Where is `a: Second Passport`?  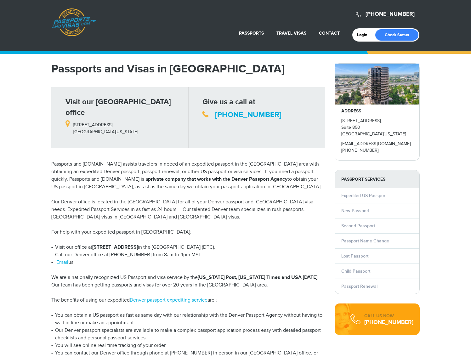
a: Second Passport is located at coordinates (358, 226).